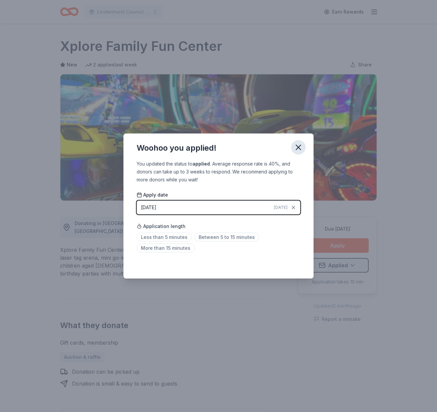  What do you see at coordinates (201, 163) in the screenshot?
I see `b: applied` at bounding box center [201, 163].